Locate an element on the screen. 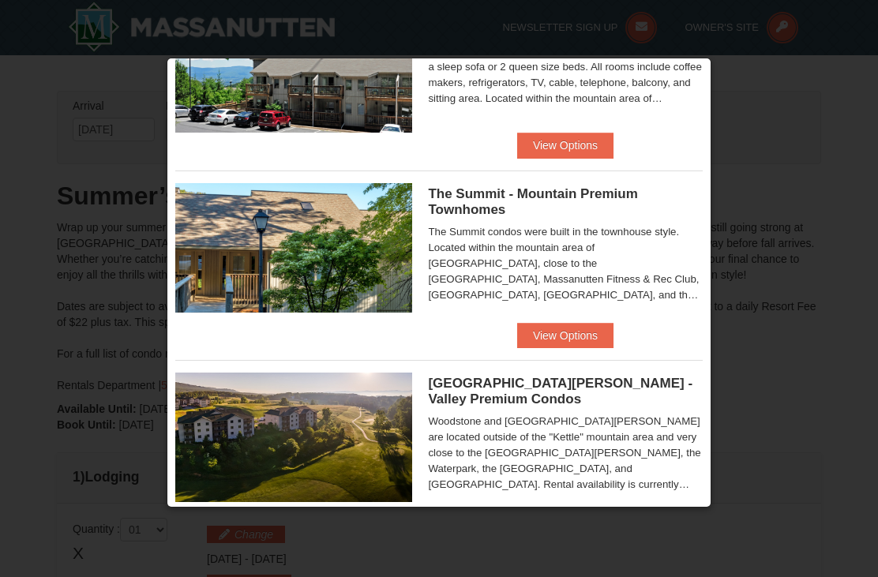  div: Massanutten Resort Hotels rooms sleep up to 4 occupants and offer a choice of 1 king size bed (li... is located at coordinates (565, 67).